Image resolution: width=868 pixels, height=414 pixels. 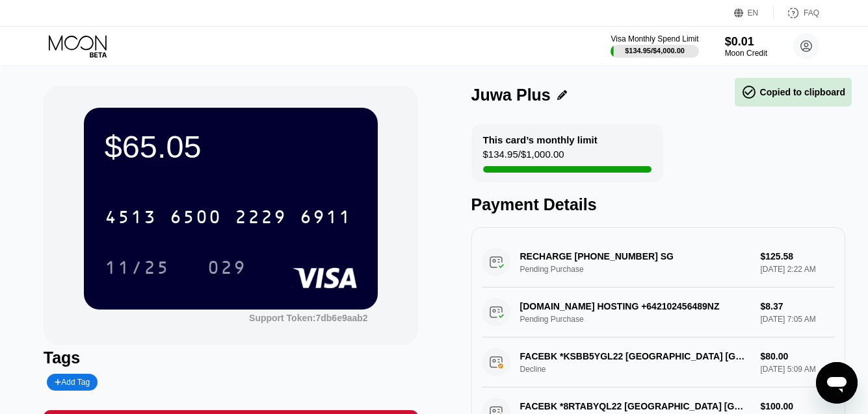 What do you see at coordinates (540, 140) in the screenshot?
I see `div: This card’s monthly limit` at bounding box center [540, 140].